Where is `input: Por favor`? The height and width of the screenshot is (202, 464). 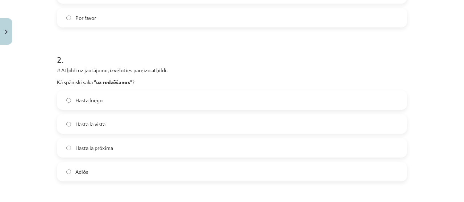 input: Por favor is located at coordinates (68, 18).